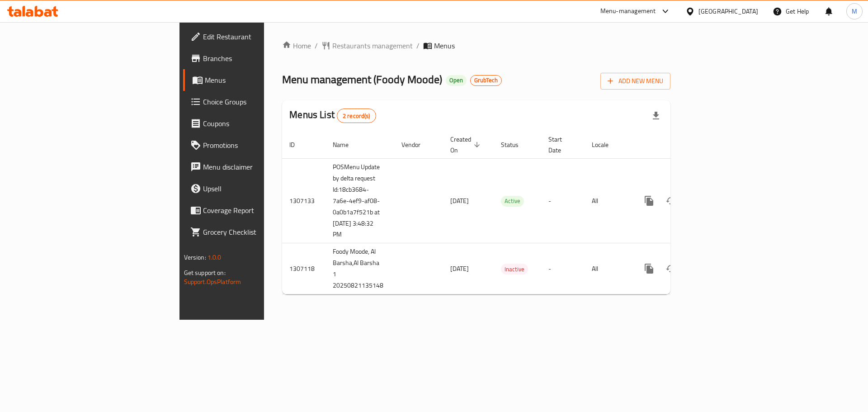 This screenshot has height=412, width=868. I want to click on span: Coupons, so click(260, 123).